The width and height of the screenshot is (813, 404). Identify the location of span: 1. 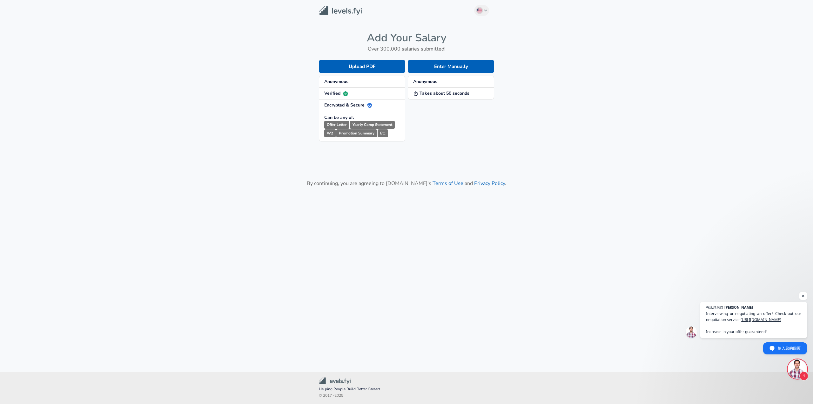
(804, 376).